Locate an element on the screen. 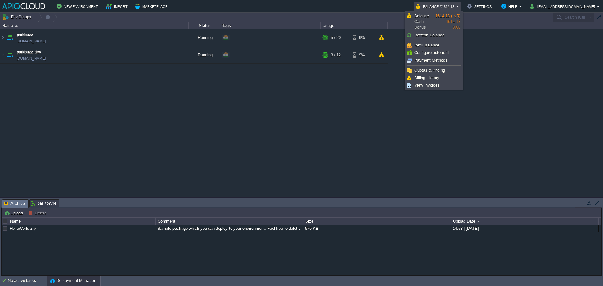 This screenshot has height=286, width=603. a: Quotas & Pricing is located at coordinates (433, 70).